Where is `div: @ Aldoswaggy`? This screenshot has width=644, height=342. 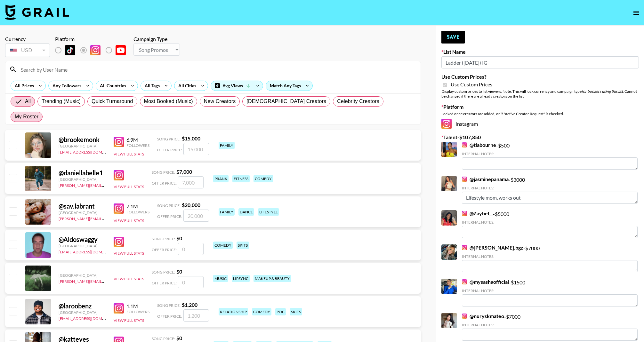
div: @ Aldoswaggy is located at coordinates (82, 239).